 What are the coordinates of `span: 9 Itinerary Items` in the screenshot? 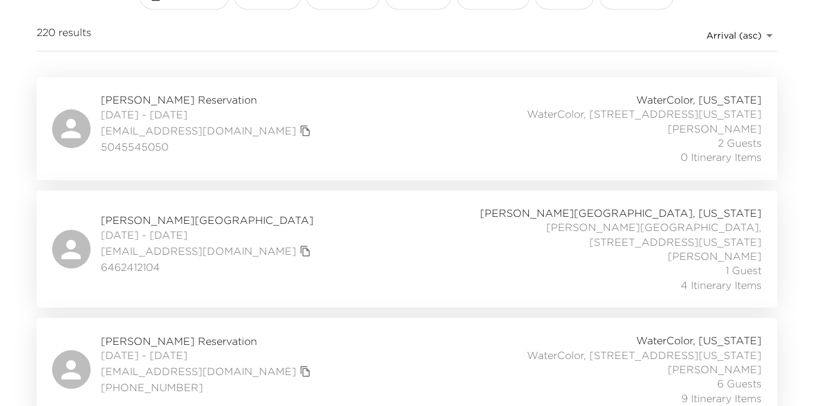 It's located at (721, 398).